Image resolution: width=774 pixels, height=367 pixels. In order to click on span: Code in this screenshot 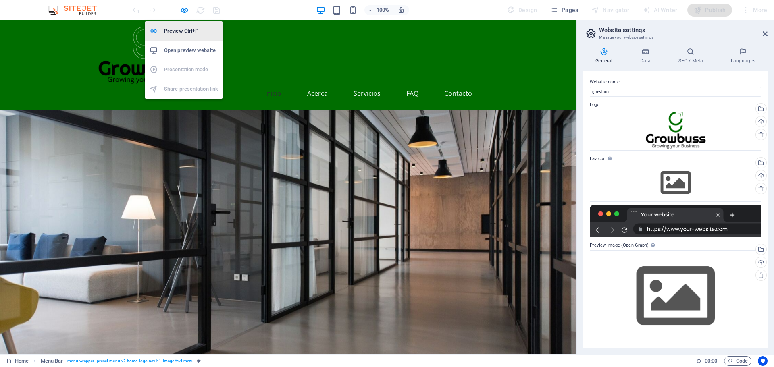, I will do `click(737, 361)`.